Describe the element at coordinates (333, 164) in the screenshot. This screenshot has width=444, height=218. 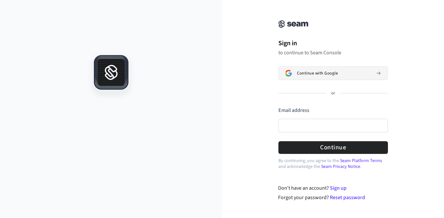
I see `p: By continuing, you agree to the and acknowledge the .` at that location.